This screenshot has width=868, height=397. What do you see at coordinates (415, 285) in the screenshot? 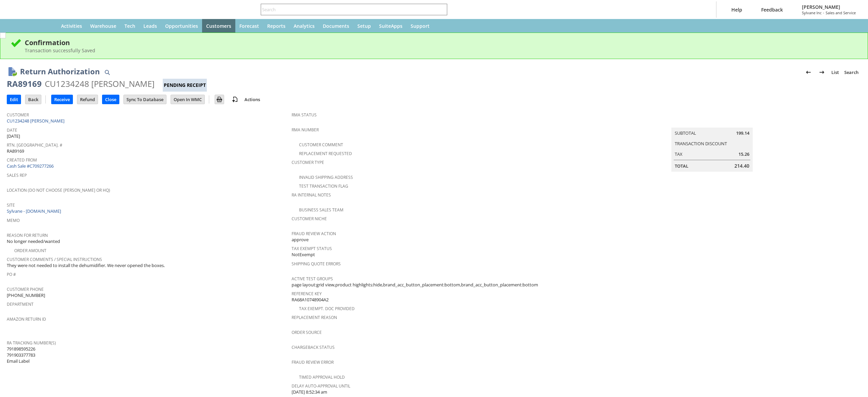
I see `span: page layout:grid view,product highlights:hide,brand_acc_button_placement:bottom,brand_acc_button_...` at bounding box center [415, 285].